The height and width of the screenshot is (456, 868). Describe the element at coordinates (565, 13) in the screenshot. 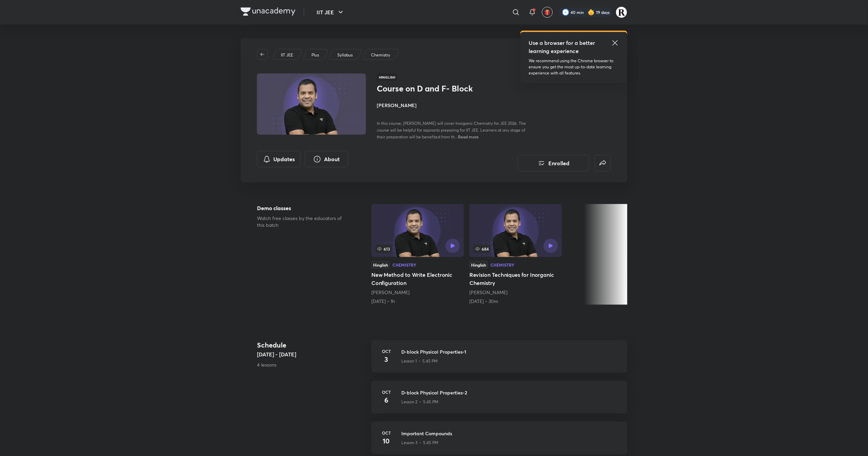

I see `img: check rounded` at that location.